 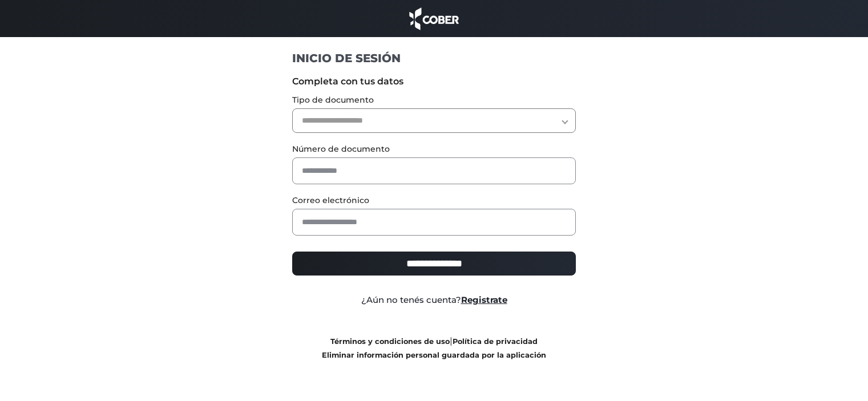 What do you see at coordinates (434, 100) in the screenshot?
I see `label: Tipo de documento` at bounding box center [434, 100].